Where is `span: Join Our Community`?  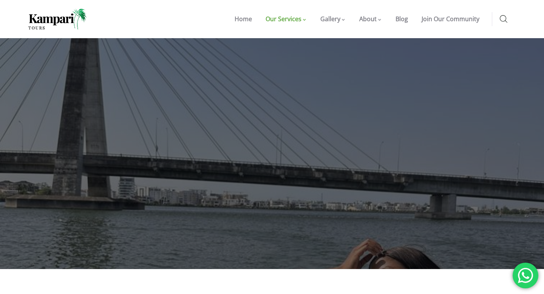 span: Join Our Community is located at coordinates (450, 19).